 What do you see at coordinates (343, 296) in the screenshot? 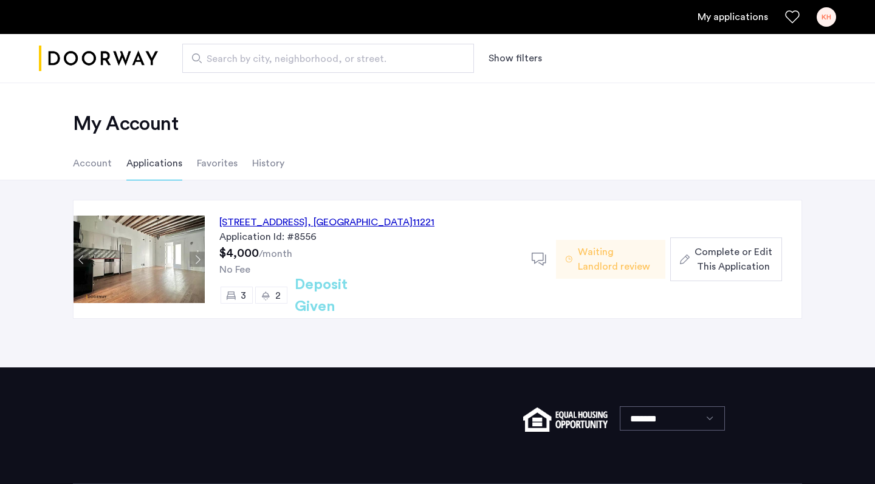
I see `h2: Deposit Given` at bounding box center [343, 296].